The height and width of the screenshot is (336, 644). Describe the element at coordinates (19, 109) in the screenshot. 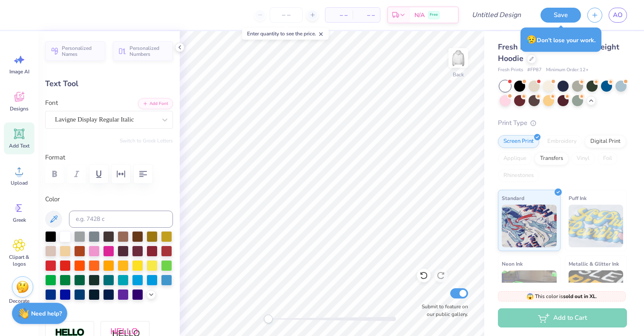

I see `span: Designs` at that location.